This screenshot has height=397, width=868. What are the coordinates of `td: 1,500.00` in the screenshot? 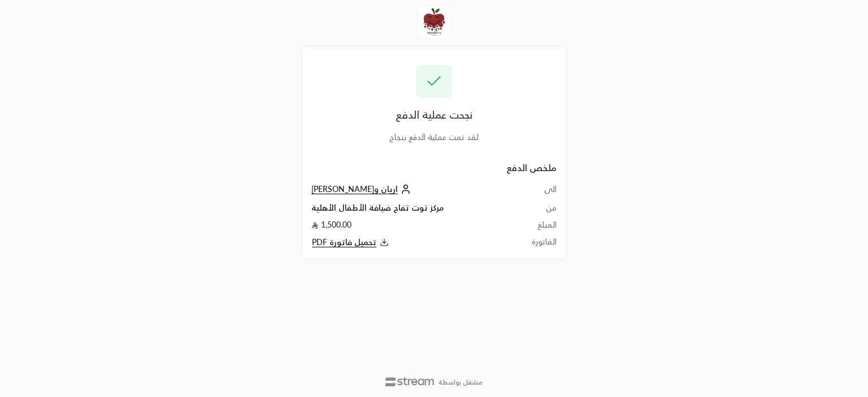 It's located at (414, 228).